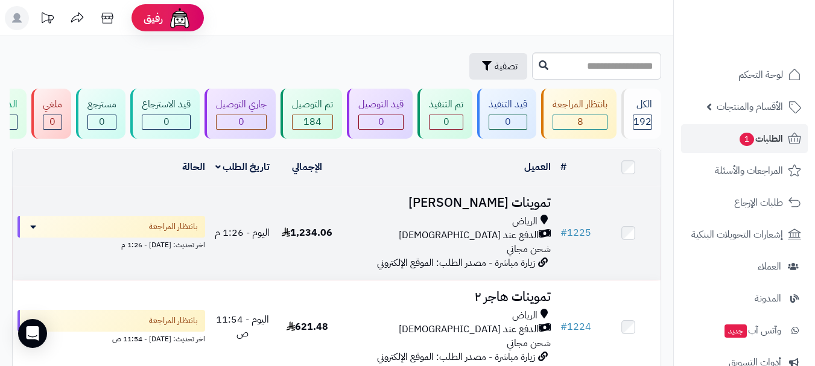 The height and width of the screenshot is (366, 815). Describe the element at coordinates (768, 299) in the screenshot. I see `span: المدونة` at that location.